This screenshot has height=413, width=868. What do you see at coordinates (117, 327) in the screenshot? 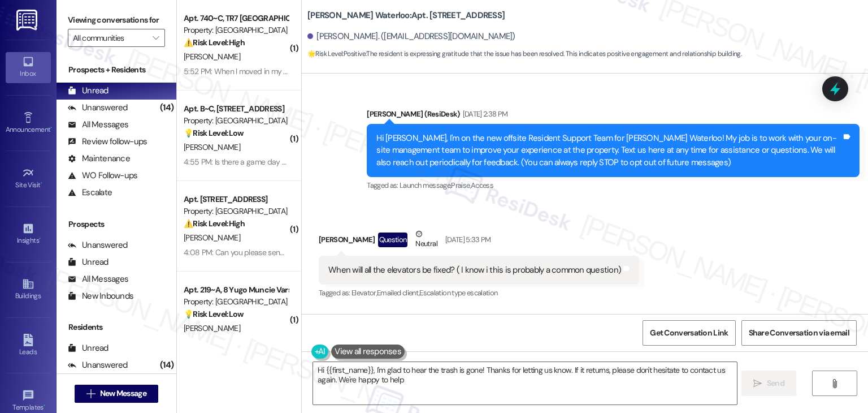
I see `div: Residents` at bounding box center [117, 327].